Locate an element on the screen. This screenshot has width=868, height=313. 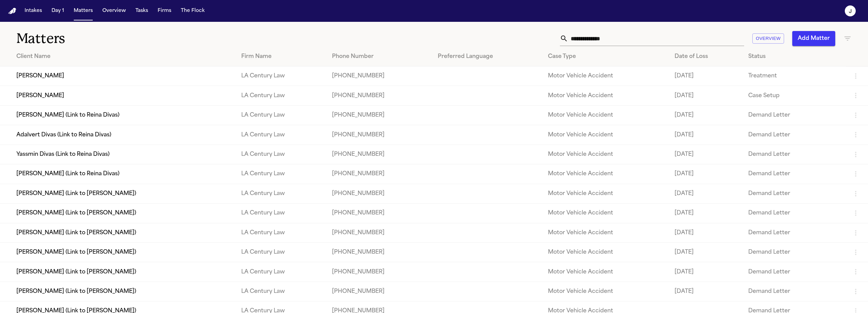
a: Home is located at coordinates (12, 11).